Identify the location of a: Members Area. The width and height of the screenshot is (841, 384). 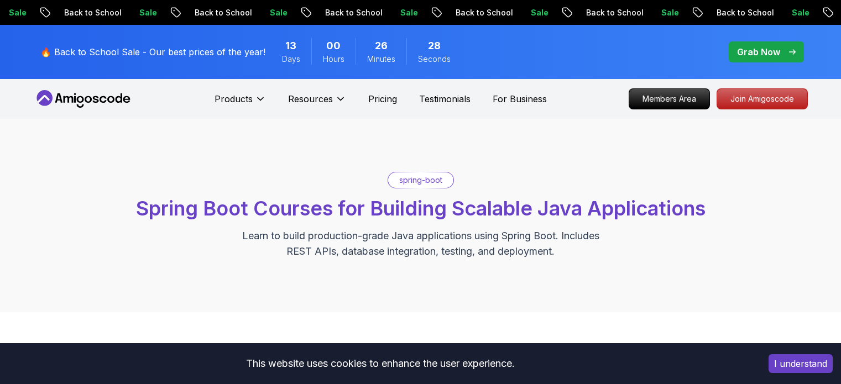
(669, 99).